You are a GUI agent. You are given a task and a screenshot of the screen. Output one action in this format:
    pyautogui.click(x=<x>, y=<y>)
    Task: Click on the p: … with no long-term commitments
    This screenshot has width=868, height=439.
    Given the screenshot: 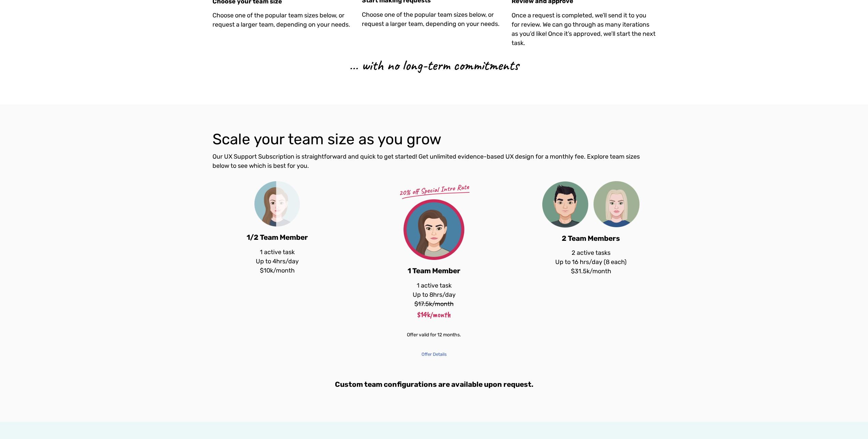 What is the action you would take?
    pyautogui.click(x=434, y=65)
    